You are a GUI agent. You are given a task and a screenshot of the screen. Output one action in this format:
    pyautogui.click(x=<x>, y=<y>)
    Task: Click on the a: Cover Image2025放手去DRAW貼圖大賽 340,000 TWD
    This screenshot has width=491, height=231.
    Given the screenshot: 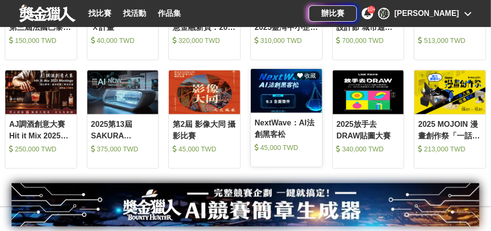 What is the action you would take?
    pyautogui.click(x=368, y=119)
    